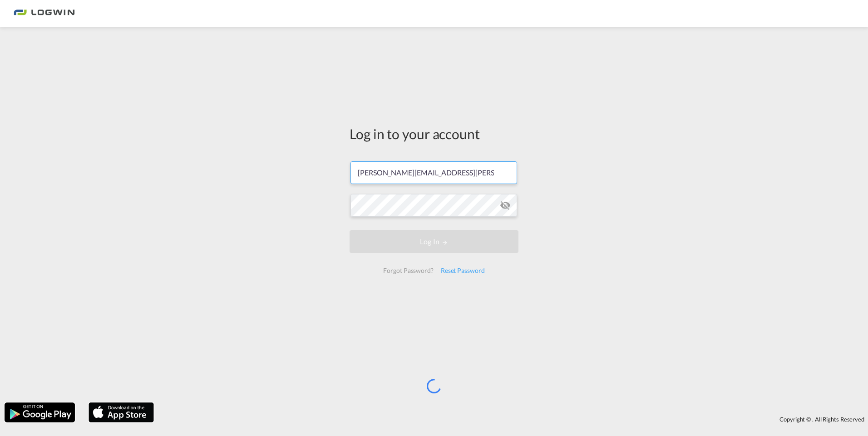  Describe the element at coordinates (434, 134) in the screenshot. I see `div: Log in to your account` at that location.